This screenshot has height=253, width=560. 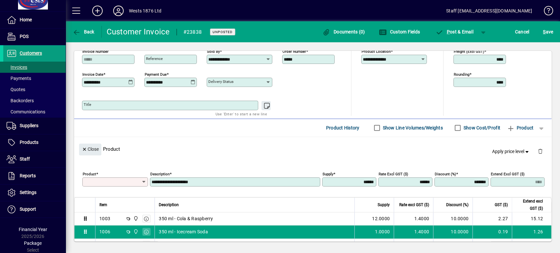 What do you see at coordinates (97, 11) in the screenshot?
I see `button: Add` at bounding box center [97, 11].